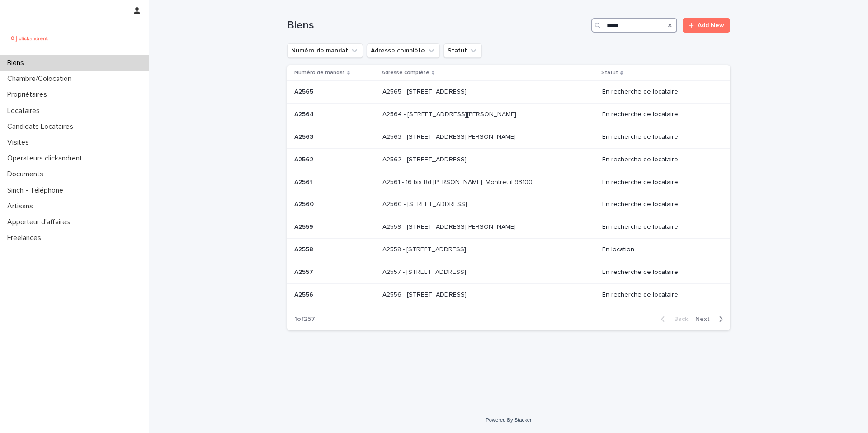  I want to click on p: Numéro de mandat, so click(319, 73).